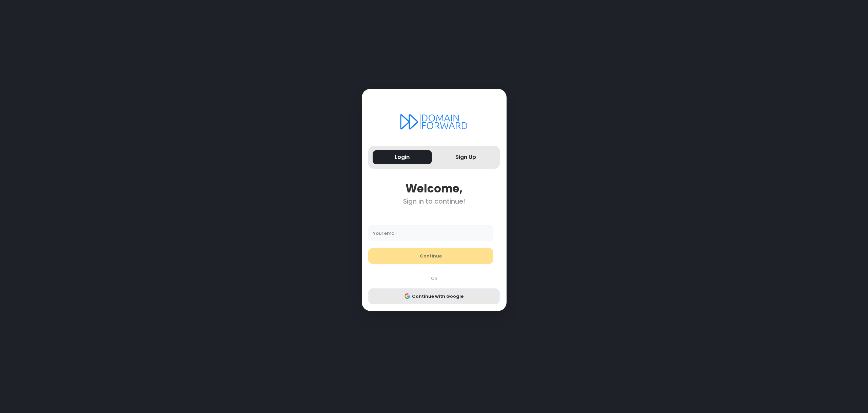 The height and width of the screenshot is (413, 868). I want to click on div: Sign in to continue!, so click(434, 201).